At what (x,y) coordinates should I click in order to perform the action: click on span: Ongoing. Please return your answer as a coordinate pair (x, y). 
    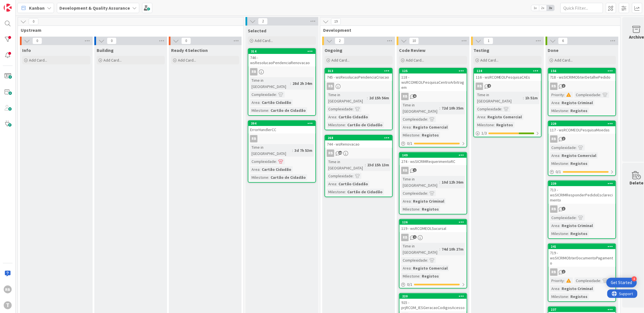
    Looking at the image, I should click on (334, 50).